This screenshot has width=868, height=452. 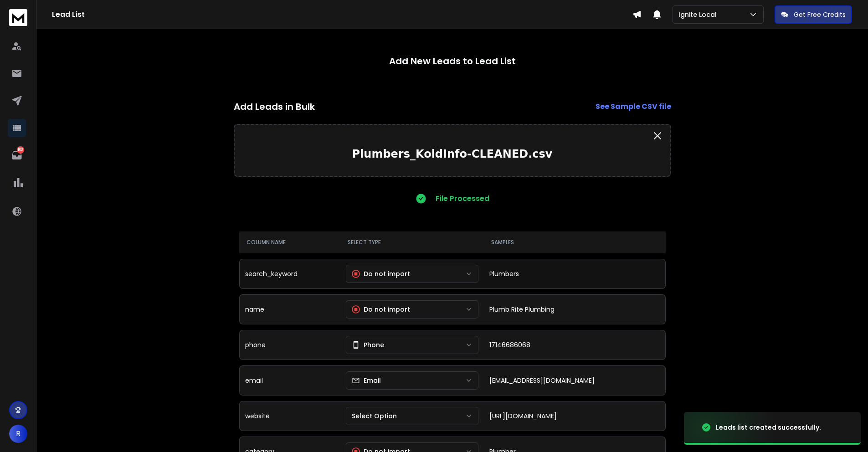 What do you see at coordinates (368, 345) in the screenshot?
I see `div: Phone` at bounding box center [368, 345].